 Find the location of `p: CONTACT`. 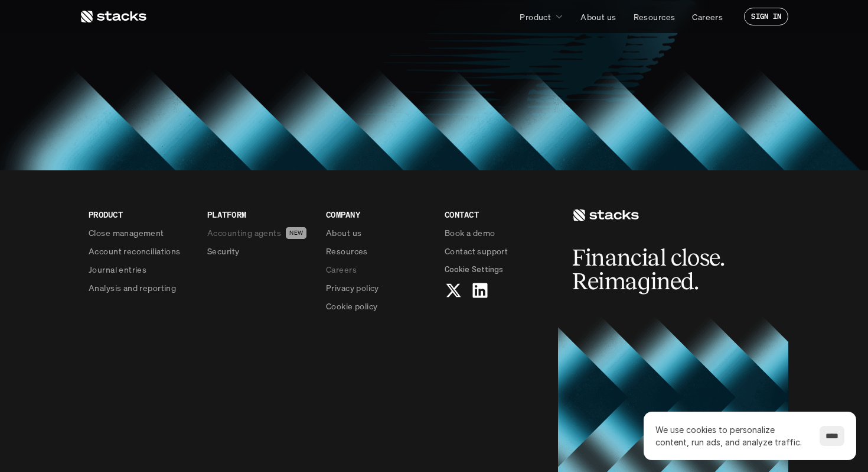

p: CONTACT is located at coordinates (497, 214).